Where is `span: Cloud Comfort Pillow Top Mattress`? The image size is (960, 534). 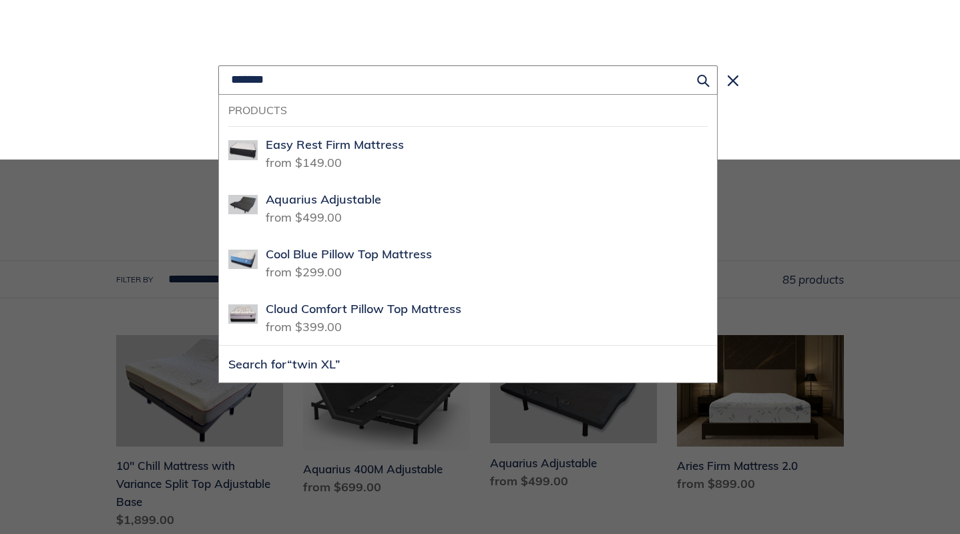 span: Cloud Comfort Pillow Top Mattress is located at coordinates (363, 309).